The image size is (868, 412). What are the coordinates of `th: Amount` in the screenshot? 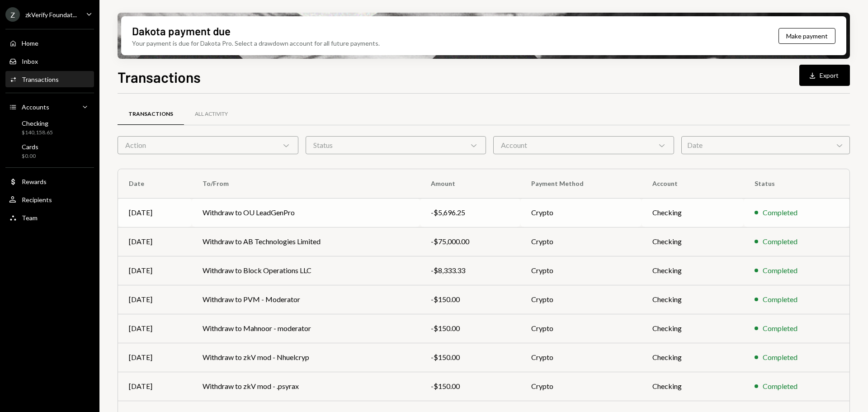 It's located at (471, 184).